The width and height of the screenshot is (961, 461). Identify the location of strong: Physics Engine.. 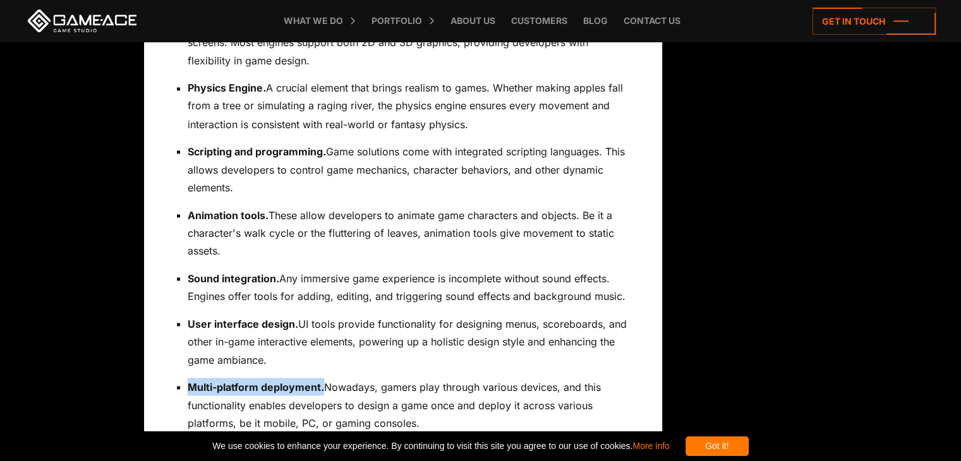
(227, 88).